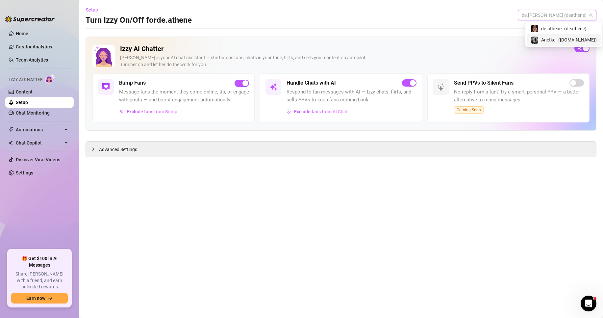 The image size is (603, 318). I want to click on img: de.athene, so click(535, 29).